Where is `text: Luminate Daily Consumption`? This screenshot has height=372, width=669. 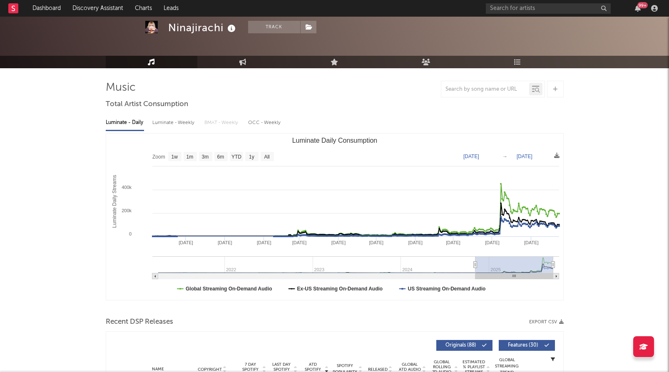
text: Luminate Daily Consumption is located at coordinates (334, 140).